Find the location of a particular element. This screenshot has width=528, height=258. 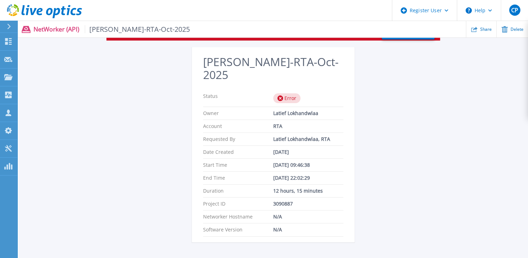

div: Latief Lokhandwlaa, RTA is located at coordinates (308, 139).